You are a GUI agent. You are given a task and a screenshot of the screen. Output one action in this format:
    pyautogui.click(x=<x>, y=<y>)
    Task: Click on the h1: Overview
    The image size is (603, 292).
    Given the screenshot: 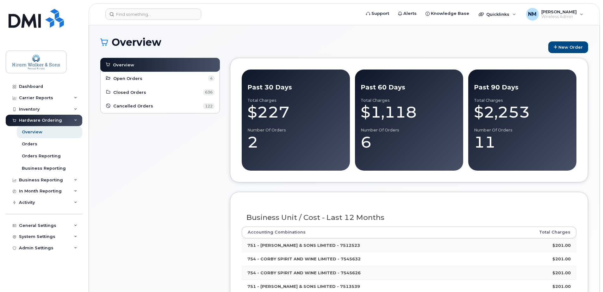 What is the action you would take?
    pyautogui.click(x=322, y=42)
    